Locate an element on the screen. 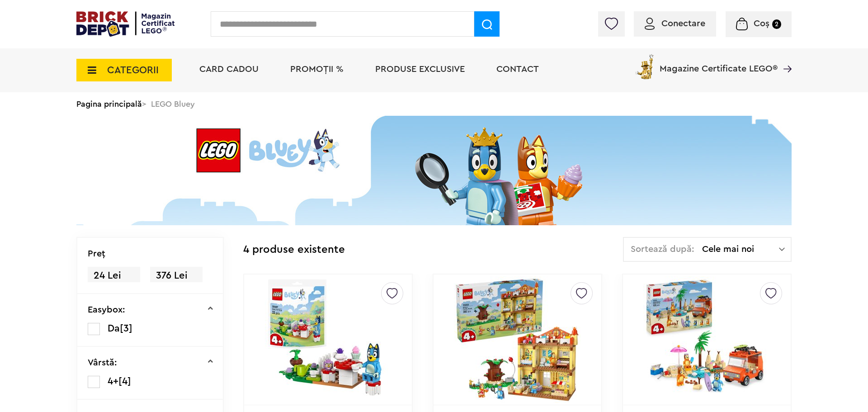 The image size is (868, 412). a: Contact is located at coordinates (518, 69).